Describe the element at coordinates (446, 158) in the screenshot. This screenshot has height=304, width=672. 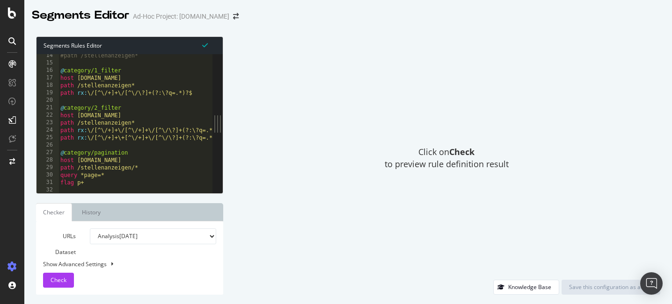
I see `span: Click on to preview rule definition result` at that location.